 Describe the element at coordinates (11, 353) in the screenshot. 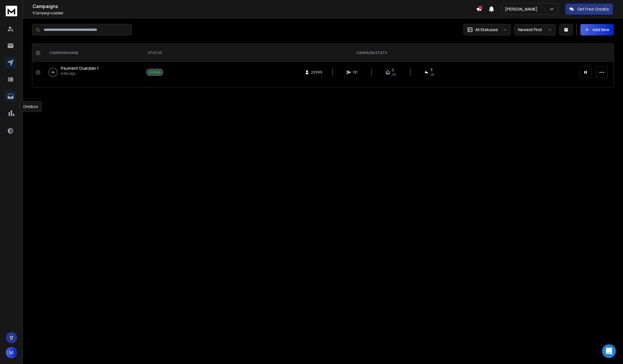

I see `span: M` at that location.